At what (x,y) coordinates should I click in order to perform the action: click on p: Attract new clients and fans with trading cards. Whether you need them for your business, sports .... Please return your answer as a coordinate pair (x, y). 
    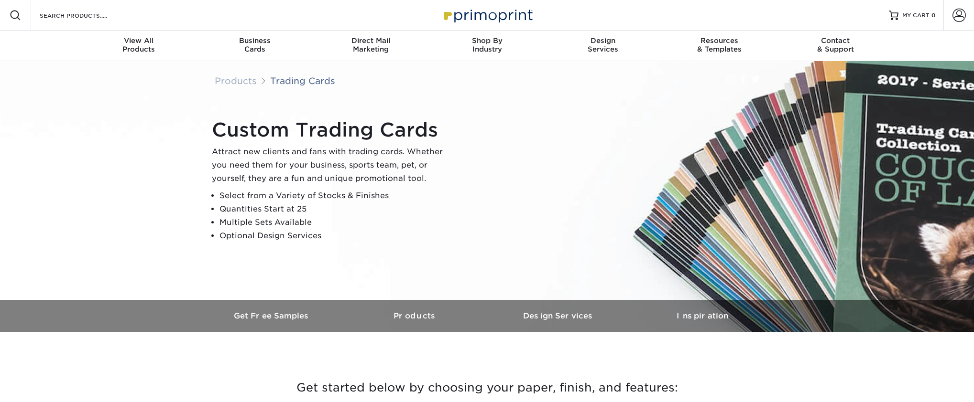
    Looking at the image, I should click on (331, 165).